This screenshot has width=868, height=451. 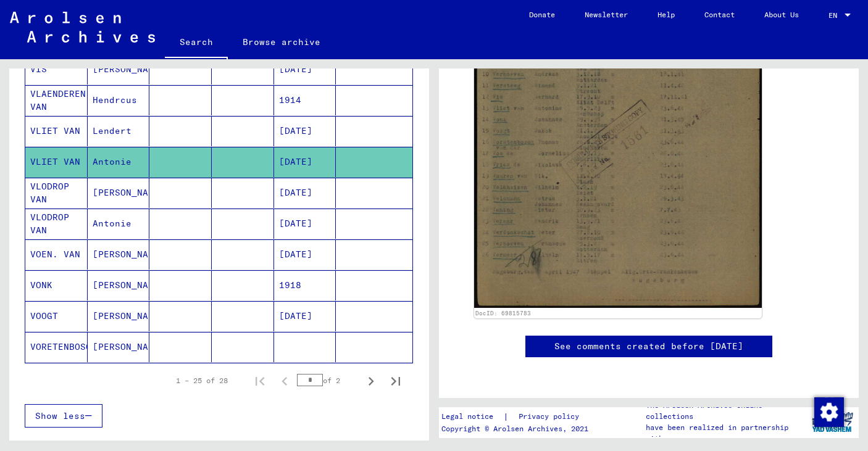 What do you see at coordinates (119, 131) in the screenshot?
I see `mat-cell: Lendert` at bounding box center [119, 131].